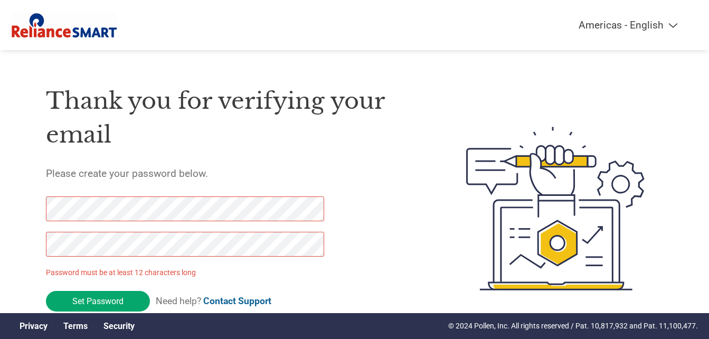 Image resolution: width=709 pixels, height=339 pixels. What do you see at coordinates (231, 118) in the screenshot?
I see `h1: Thank you for verifying your email` at bounding box center [231, 118].